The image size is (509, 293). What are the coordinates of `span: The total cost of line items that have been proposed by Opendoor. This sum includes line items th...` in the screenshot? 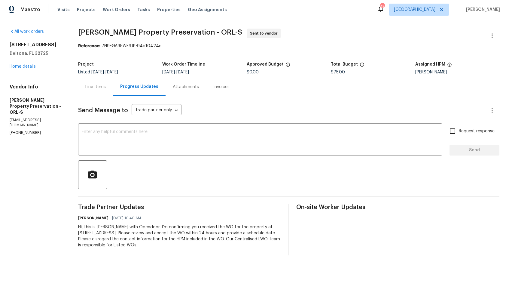 It's located at (362, 66).